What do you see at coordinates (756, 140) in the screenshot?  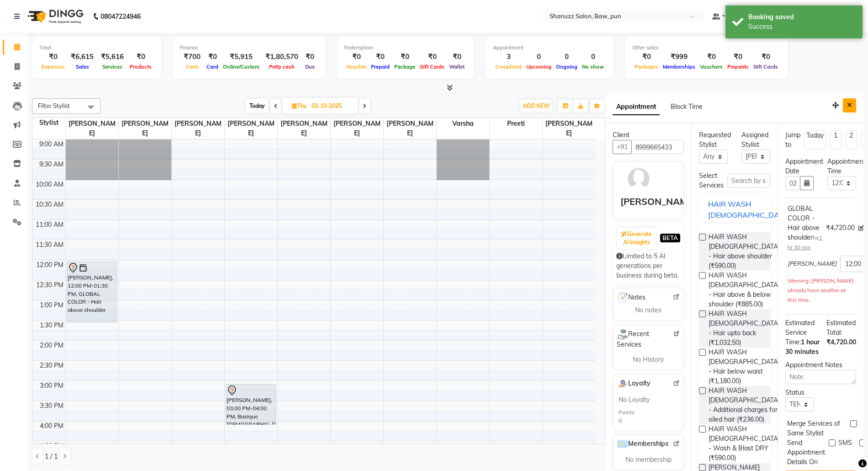 I see `div: Assigned Stylist` at bounding box center [756, 140].